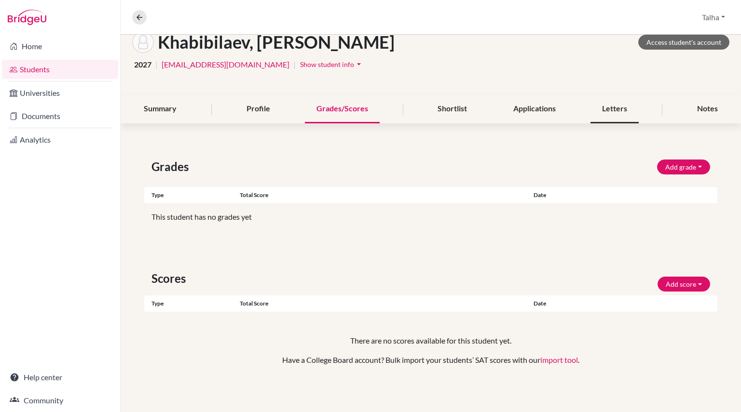  What do you see at coordinates (60, 140) in the screenshot?
I see `a: Analytics` at bounding box center [60, 140].